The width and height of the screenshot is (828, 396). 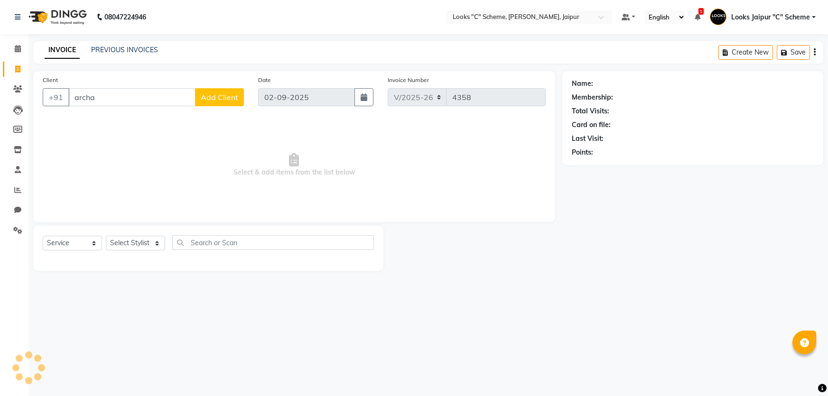 What do you see at coordinates (219, 97) in the screenshot?
I see `span: Add Client` at bounding box center [219, 97].